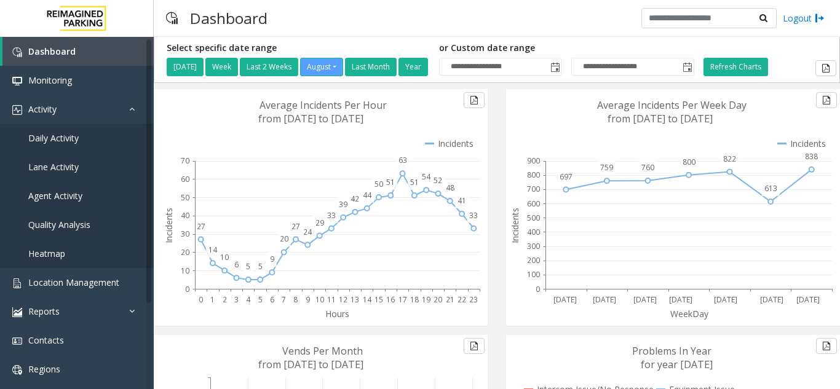 The width and height of the screenshot is (840, 389). What do you see at coordinates (185, 252) in the screenshot?
I see `text: 20` at bounding box center [185, 252].